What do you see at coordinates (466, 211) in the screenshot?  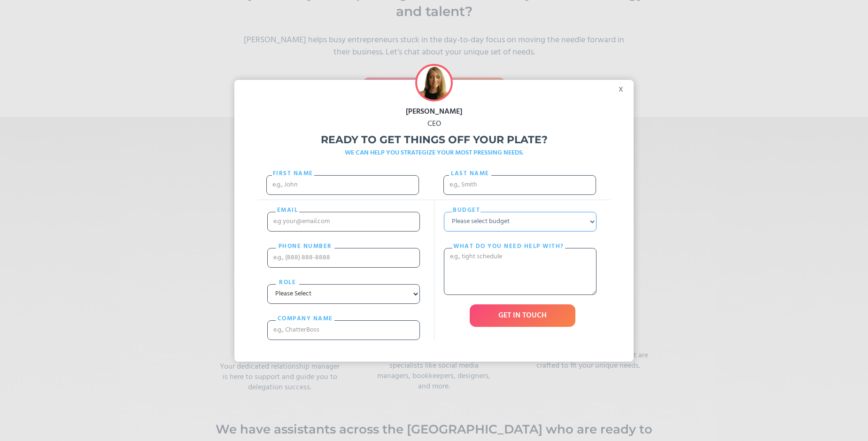 I see `label: Budget` at bounding box center [466, 211].